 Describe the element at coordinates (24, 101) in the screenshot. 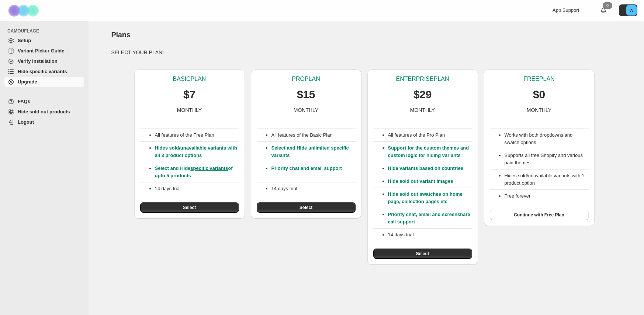

I see `span: FAQs` at that location.